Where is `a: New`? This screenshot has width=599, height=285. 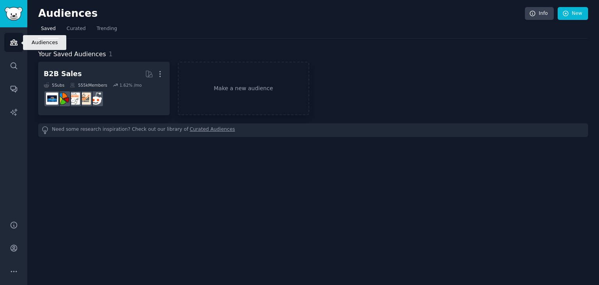 a: New is located at coordinates (573, 14).